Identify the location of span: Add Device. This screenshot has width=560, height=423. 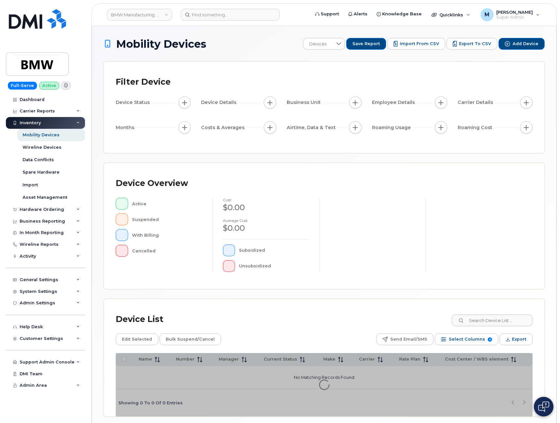
(525, 44).